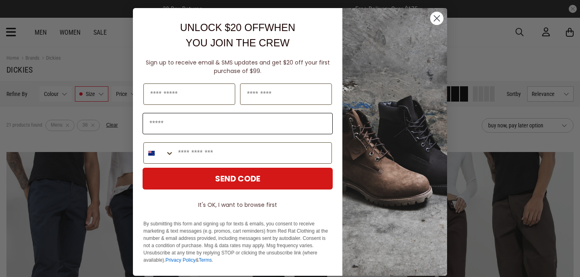  What do you see at coordinates (437, 18) in the screenshot?
I see `button: Close dialog` at bounding box center [437, 18].